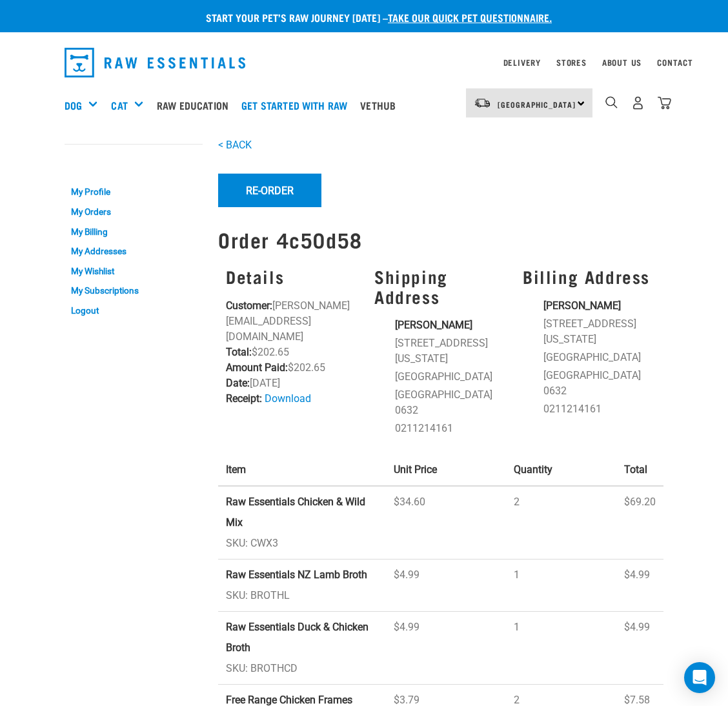 This screenshot has width=728, height=706. I want to click on a: Contact, so click(675, 62).